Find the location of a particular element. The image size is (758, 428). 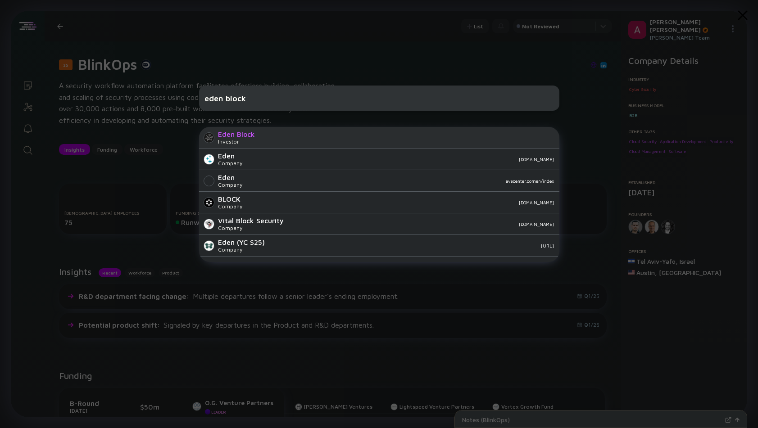

div: Eden Block is located at coordinates (236, 134).